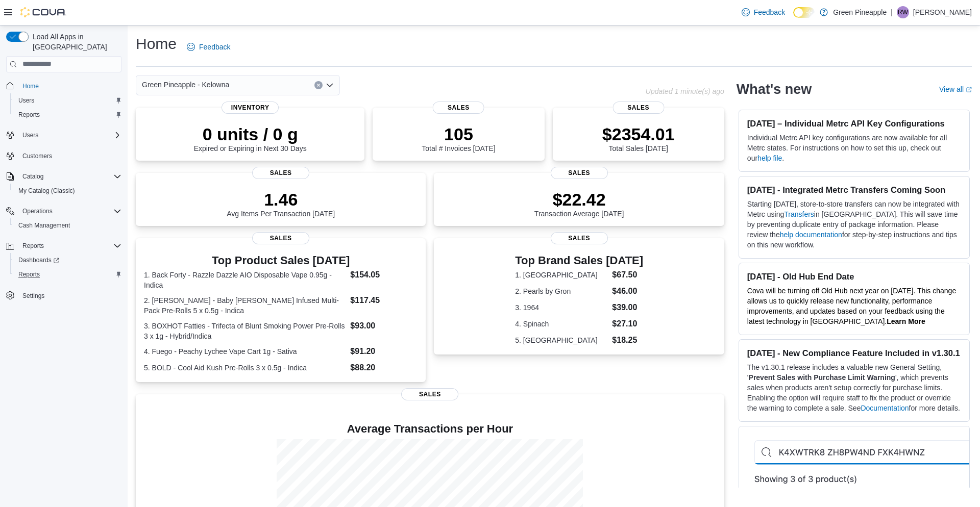 The width and height of the screenshot is (980, 507). I want to click on button: Clear input, so click(318, 85).